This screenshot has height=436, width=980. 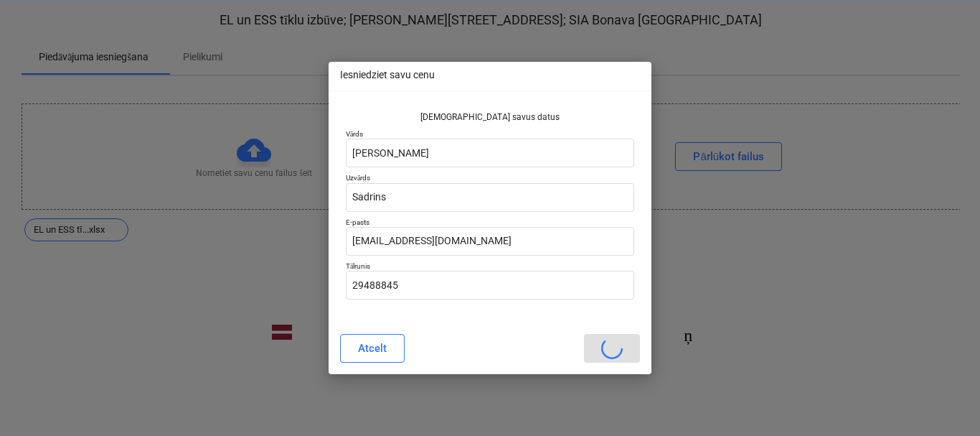 I want to click on font: aizvērt, so click(x=684, y=76).